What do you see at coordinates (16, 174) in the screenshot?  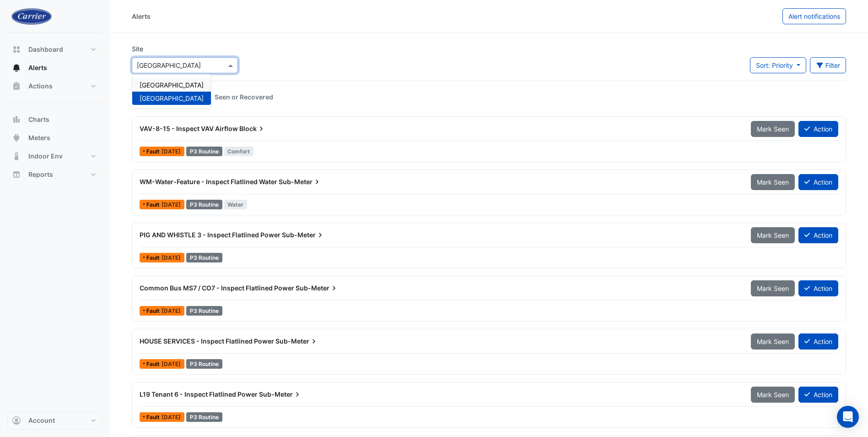 I see `app-icon: Reports` at bounding box center [16, 174].